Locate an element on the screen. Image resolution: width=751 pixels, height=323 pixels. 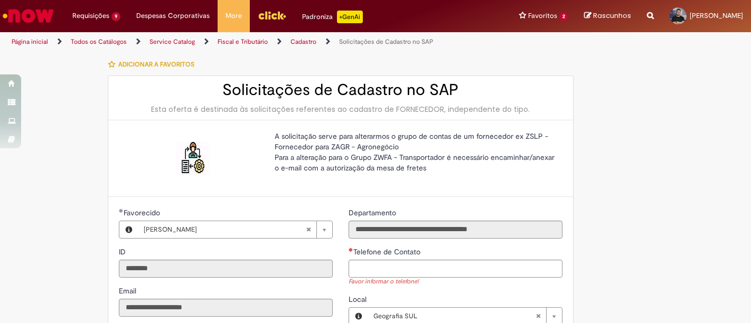
img: click_logo_yellow_360x200.png is located at coordinates (272, 15).